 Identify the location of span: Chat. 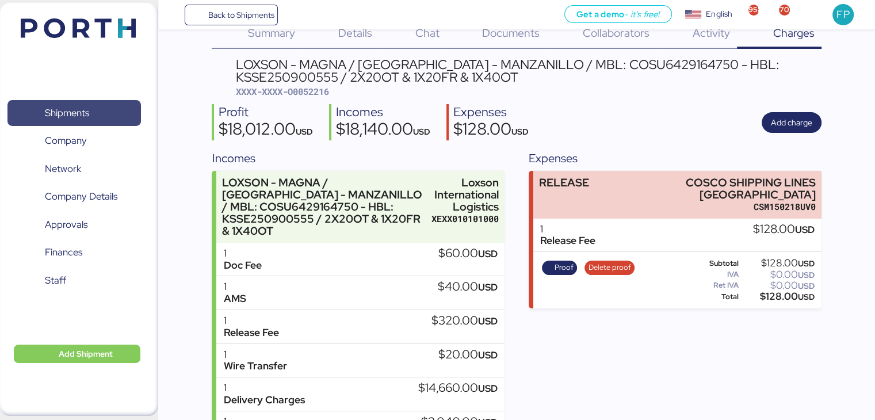
(427, 33).